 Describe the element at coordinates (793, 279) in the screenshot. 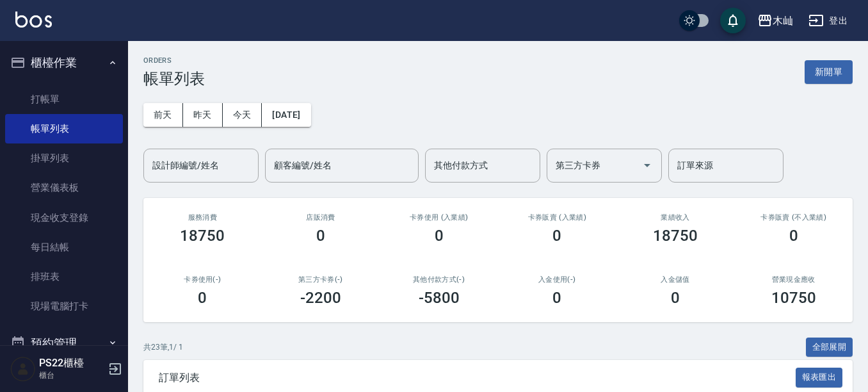

I see `h2: 營業現金應收` at that location.